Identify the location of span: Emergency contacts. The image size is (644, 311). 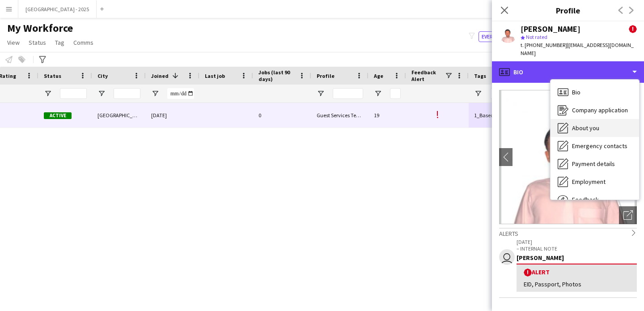
(600, 146).